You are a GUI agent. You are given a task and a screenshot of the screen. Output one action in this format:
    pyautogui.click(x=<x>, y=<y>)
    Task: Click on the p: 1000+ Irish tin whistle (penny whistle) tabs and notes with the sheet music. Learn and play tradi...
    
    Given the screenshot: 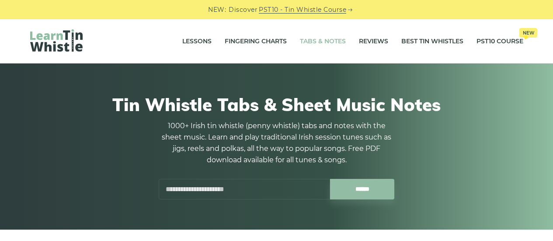 What is the action you would take?
    pyautogui.click(x=277, y=143)
    